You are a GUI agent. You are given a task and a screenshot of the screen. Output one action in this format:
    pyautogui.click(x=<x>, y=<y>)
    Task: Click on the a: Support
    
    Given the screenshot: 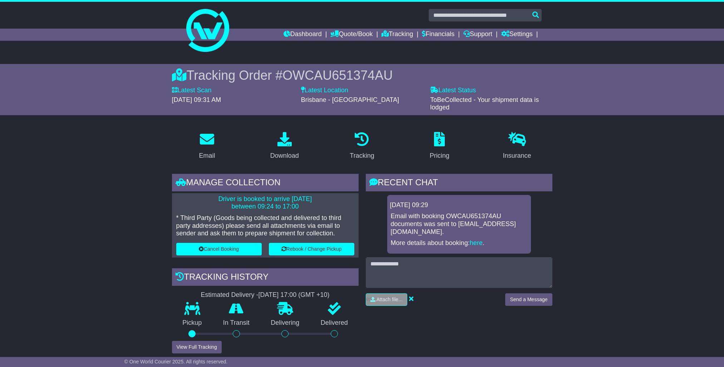 What is the action you would take?
    pyautogui.click(x=477, y=35)
    